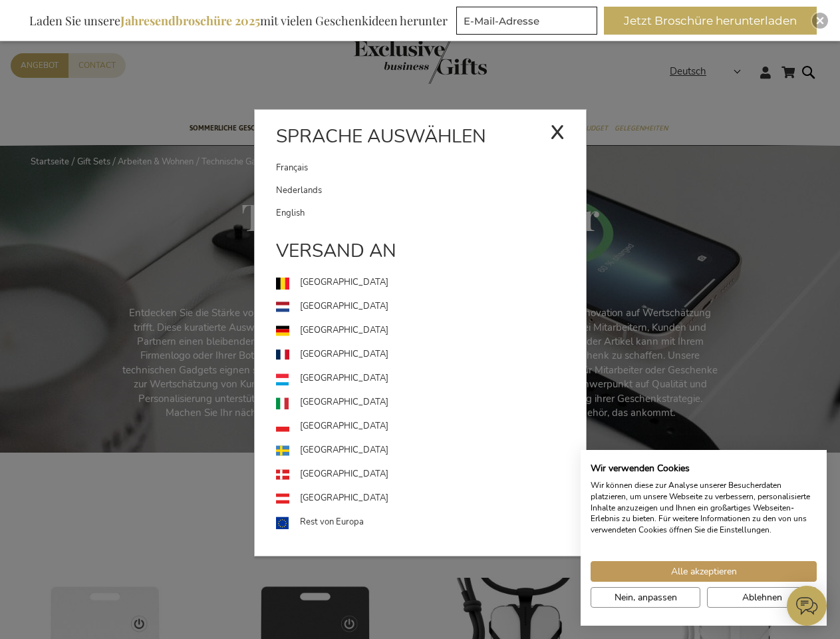 Image resolution: width=840 pixels, height=639 pixels. Describe the element at coordinates (431, 191) in the screenshot. I see `a: Nederlands` at that location.